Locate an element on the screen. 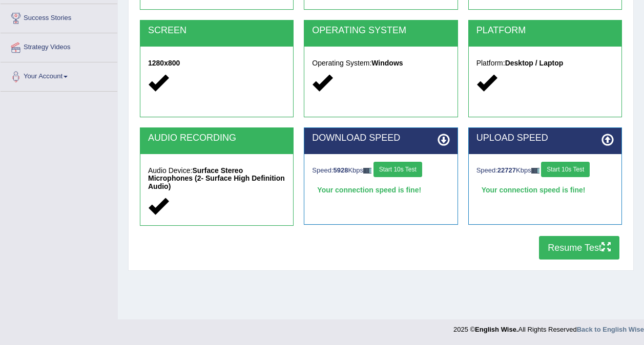 This screenshot has height=345, width=644. button: Resume Test is located at coordinates (579, 248).